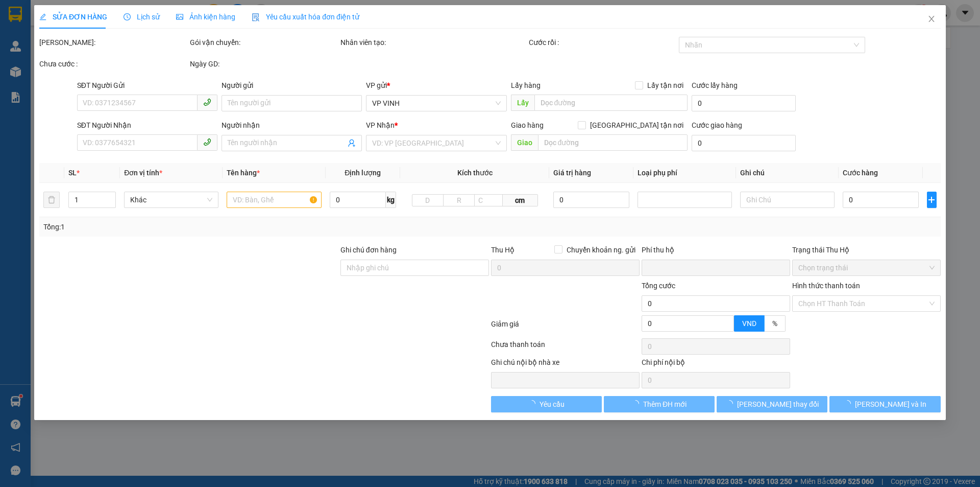 The height and width of the screenshot is (487, 980). Describe the element at coordinates (43, 17) in the screenshot. I see `span: edit` at that location.